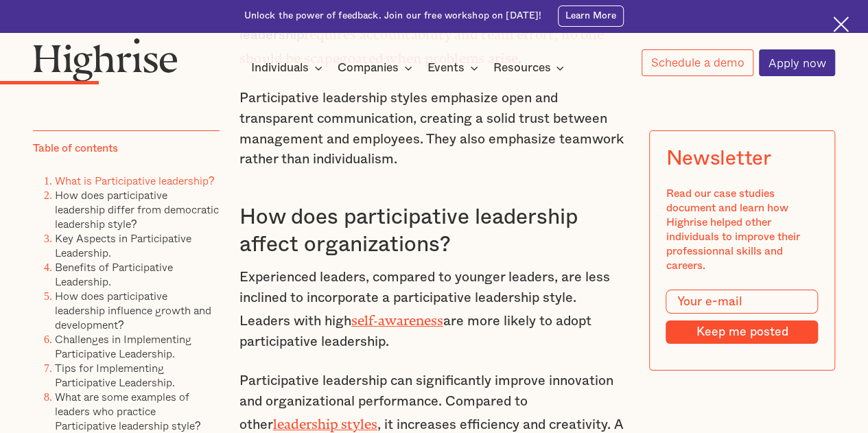 The height and width of the screenshot is (433, 868). What do you see at coordinates (137, 209) in the screenshot?
I see `a: How does participative leadership differ from democratic leadership style?` at bounding box center [137, 209].